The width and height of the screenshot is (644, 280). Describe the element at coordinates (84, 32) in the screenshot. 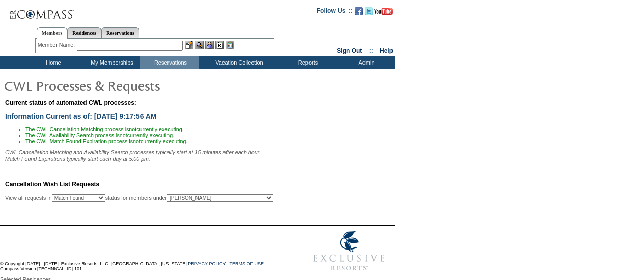

I see `a: Residences` at that location.